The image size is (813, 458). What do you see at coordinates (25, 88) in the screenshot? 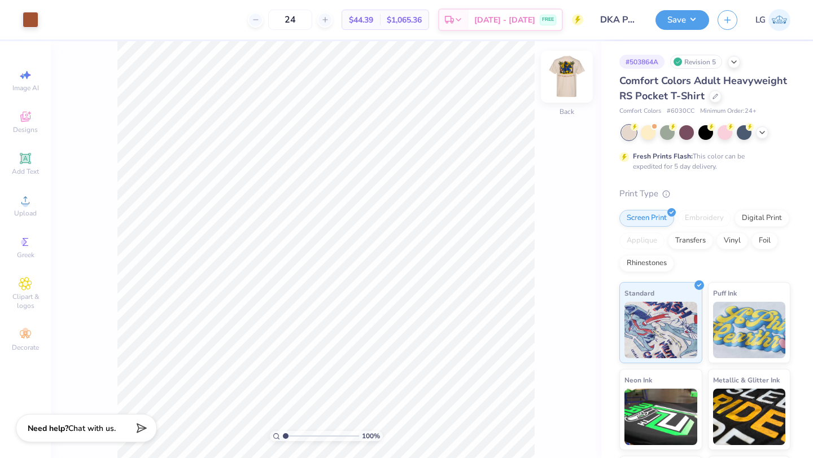
I see `span: Image AI` at bounding box center [25, 88].